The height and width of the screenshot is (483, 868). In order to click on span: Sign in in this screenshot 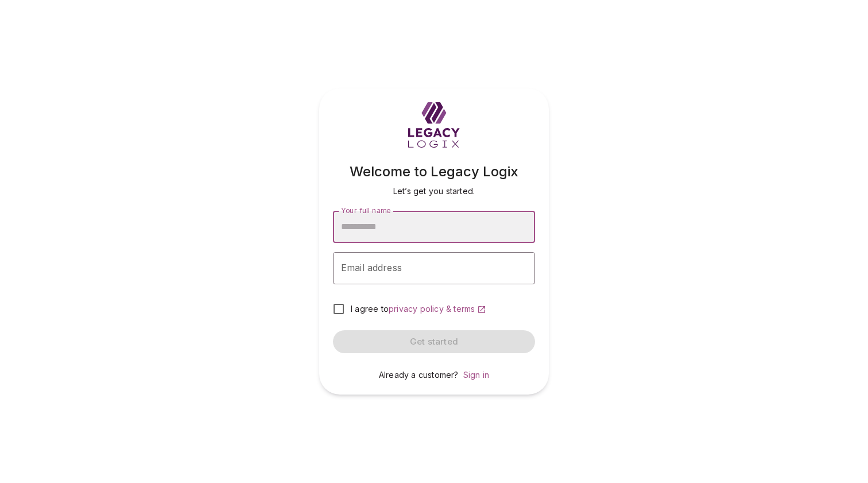, I will do `click(476, 374)`.